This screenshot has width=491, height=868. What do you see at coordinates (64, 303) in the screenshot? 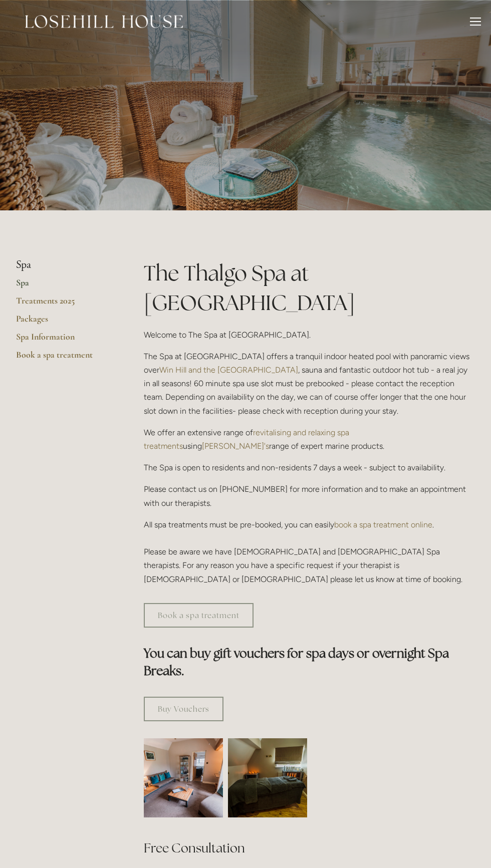
I see `a: Treatments 2025` at bounding box center [64, 303].